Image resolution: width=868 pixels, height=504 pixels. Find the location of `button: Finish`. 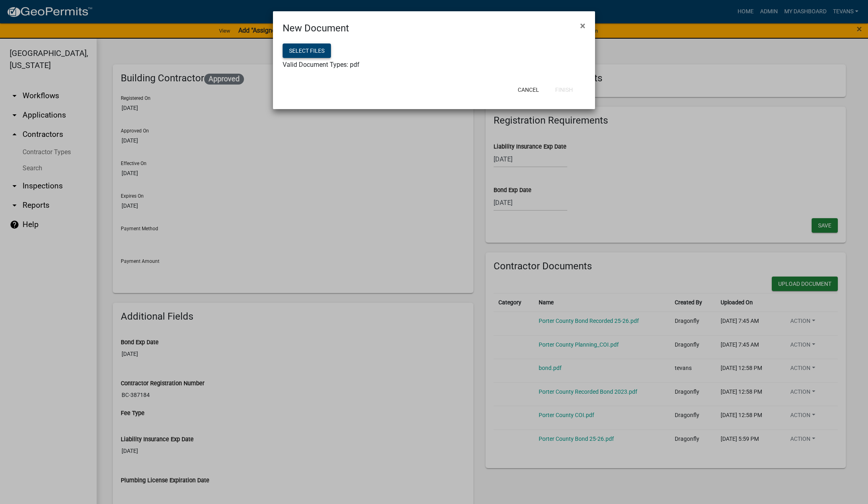

button: Finish is located at coordinates (564, 90).